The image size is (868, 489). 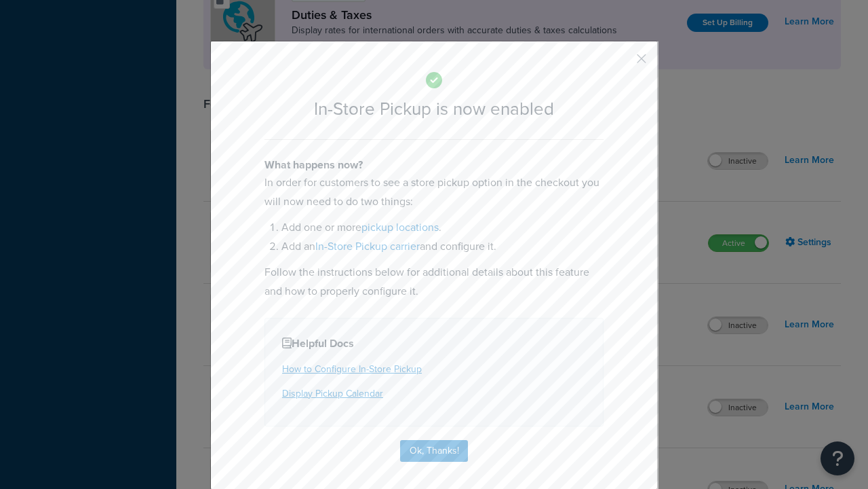 I want to click on li: Add one or more ., so click(x=442, y=227).